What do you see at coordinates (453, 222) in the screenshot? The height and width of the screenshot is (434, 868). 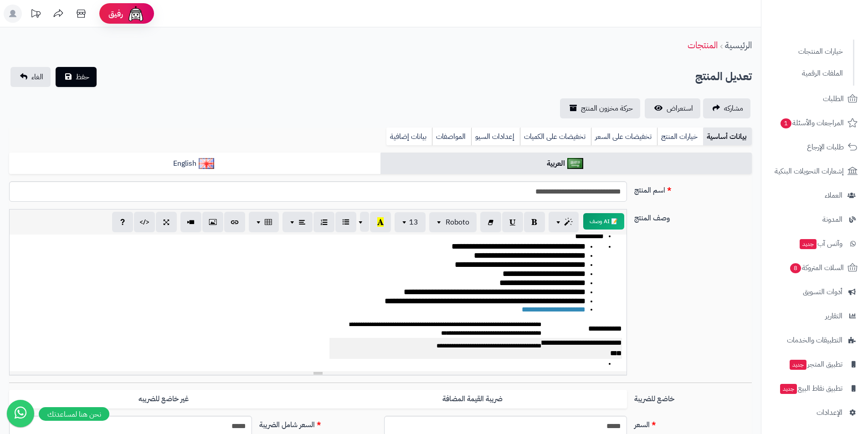 I see `button: Roboto` at bounding box center [453, 222].